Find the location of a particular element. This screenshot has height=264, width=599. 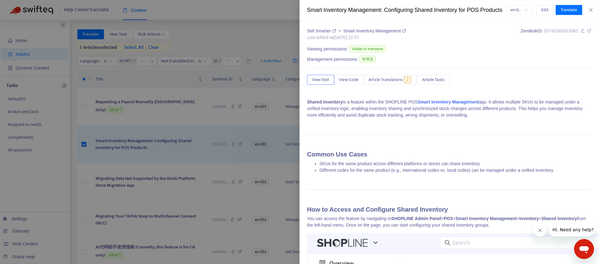

span: Translate is located at coordinates (569, 10).